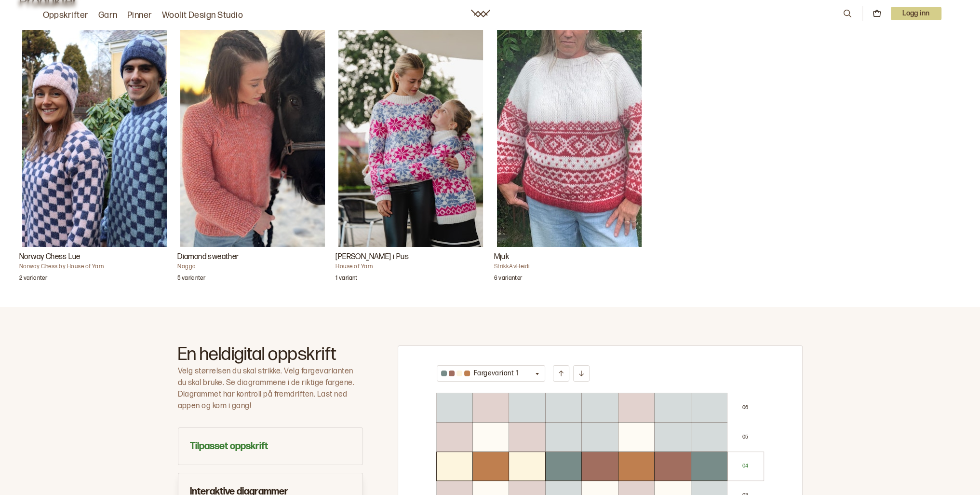 This screenshot has width=980, height=495. What do you see at coordinates (916, 13) in the screenshot?
I see `button: User dropdown` at bounding box center [916, 13].